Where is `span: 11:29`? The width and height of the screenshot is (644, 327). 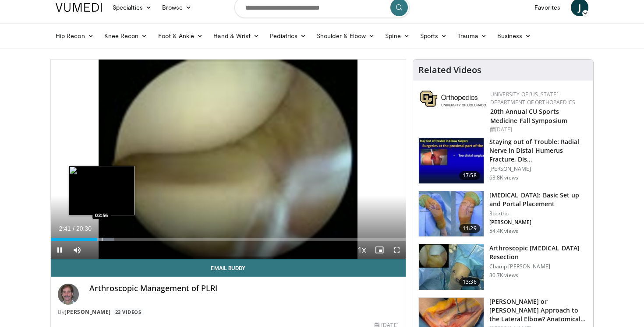
span: 11:29 is located at coordinates (470, 228).